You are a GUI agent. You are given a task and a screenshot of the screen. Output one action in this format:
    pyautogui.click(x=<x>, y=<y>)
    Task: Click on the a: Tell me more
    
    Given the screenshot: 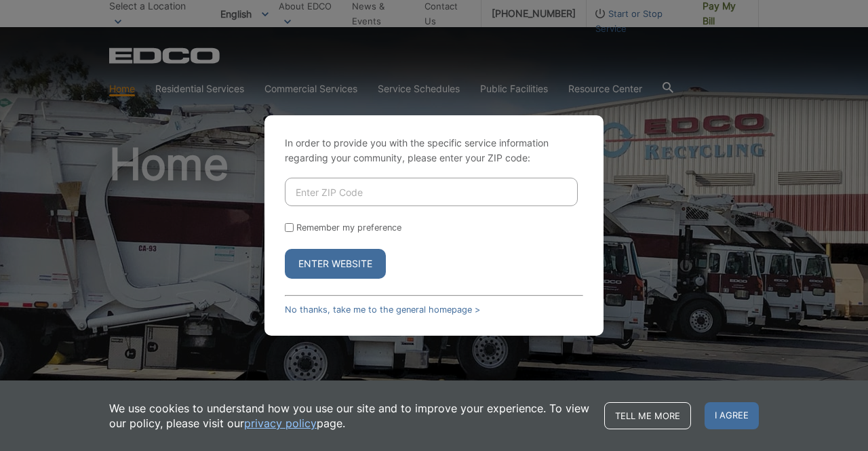 What is the action you would take?
    pyautogui.click(x=648, y=416)
    